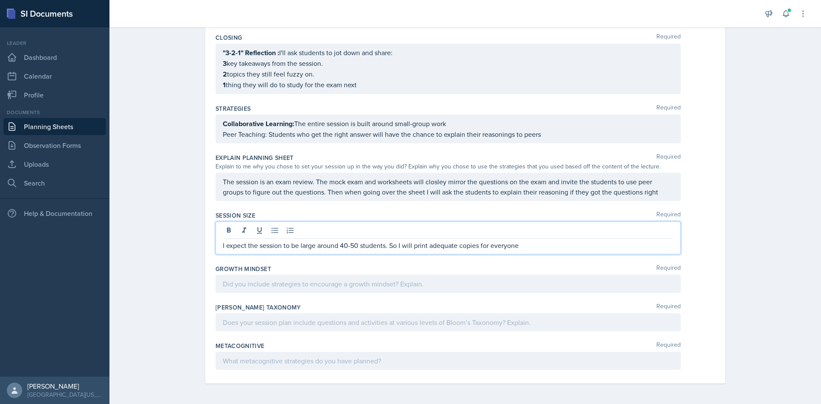  What do you see at coordinates (55, 164) in the screenshot?
I see `a: Uploads` at bounding box center [55, 164].